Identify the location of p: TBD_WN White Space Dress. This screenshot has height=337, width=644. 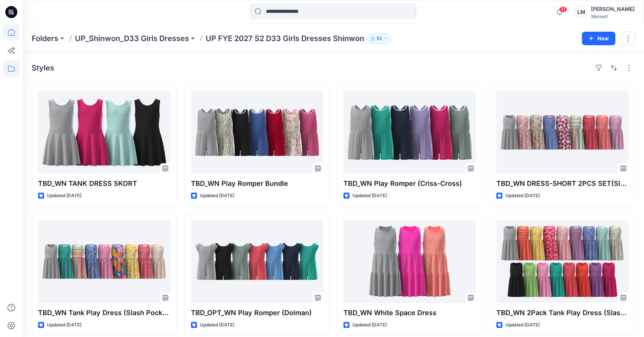
(410, 313).